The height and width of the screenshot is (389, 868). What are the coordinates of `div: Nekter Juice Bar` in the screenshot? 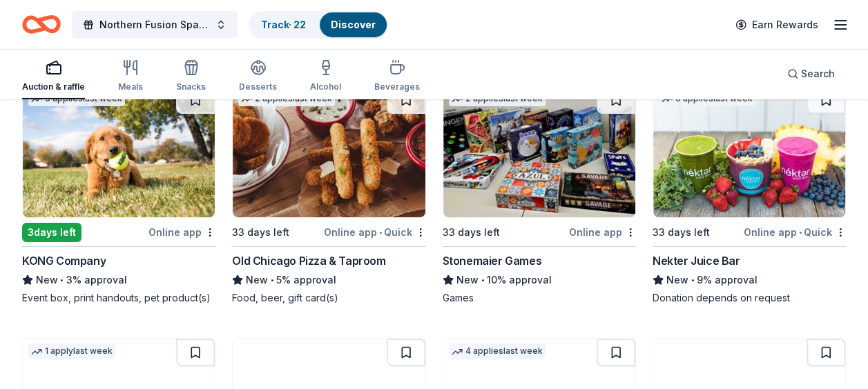 It's located at (696, 261).